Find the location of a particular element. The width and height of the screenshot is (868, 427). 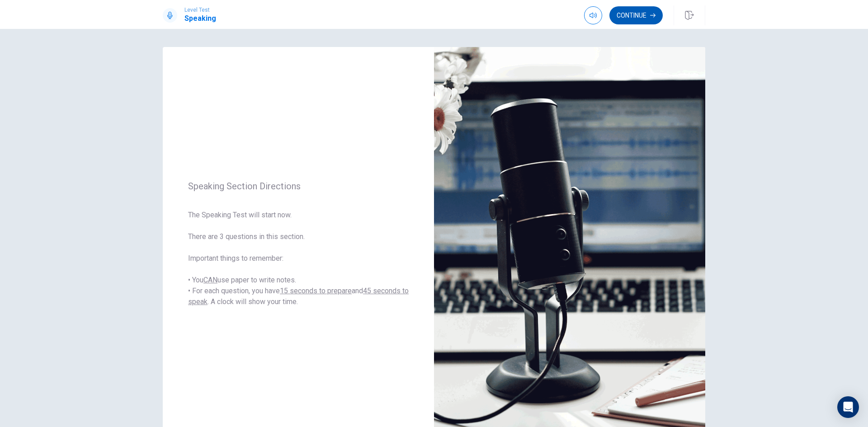

div: Open Intercom Messenger is located at coordinates (848, 407).